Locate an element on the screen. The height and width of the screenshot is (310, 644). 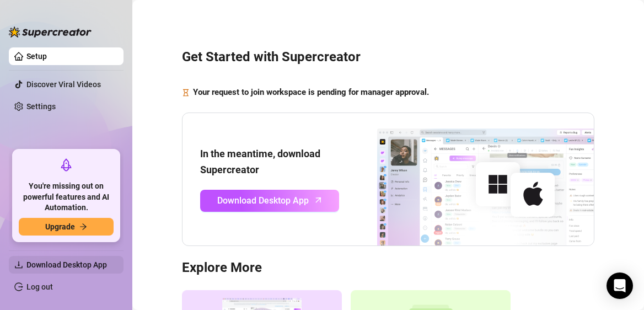
img: logo-BBDzfeDw.svg is located at coordinates (50, 32).